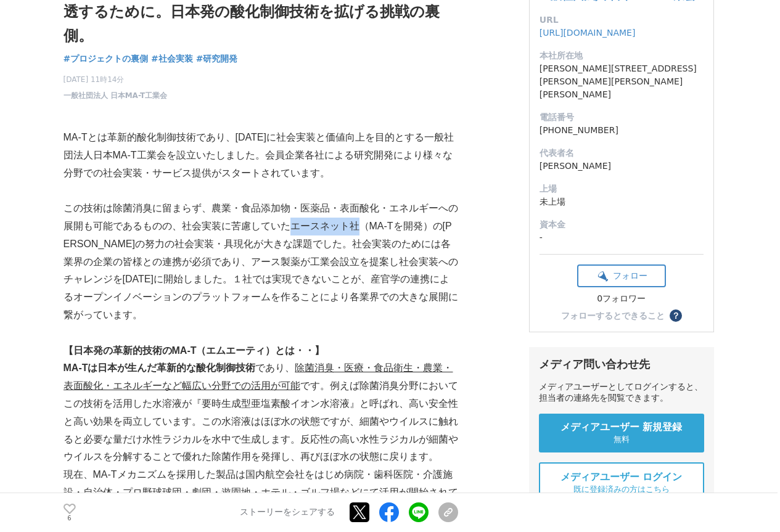 The image size is (780, 532). Describe the element at coordinates (621, 189) in the screenshot. I see `dt: 上場` at that location.